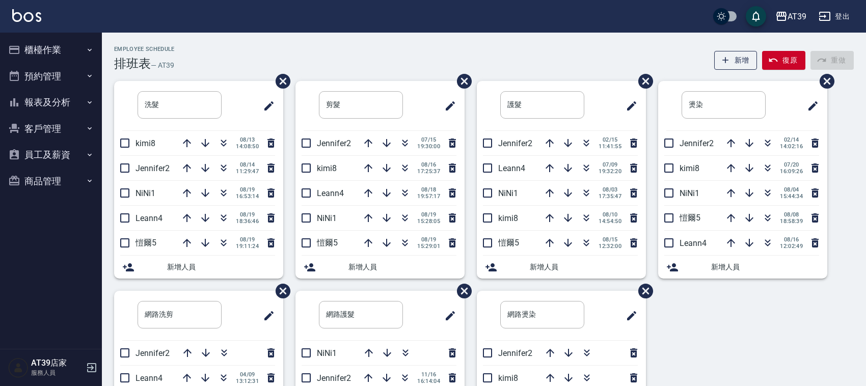 This screenshot has height=386, width=866. Describe the element at coordinates (51, 129) in the screenshot. I see `button: 客戶管理` at that location.